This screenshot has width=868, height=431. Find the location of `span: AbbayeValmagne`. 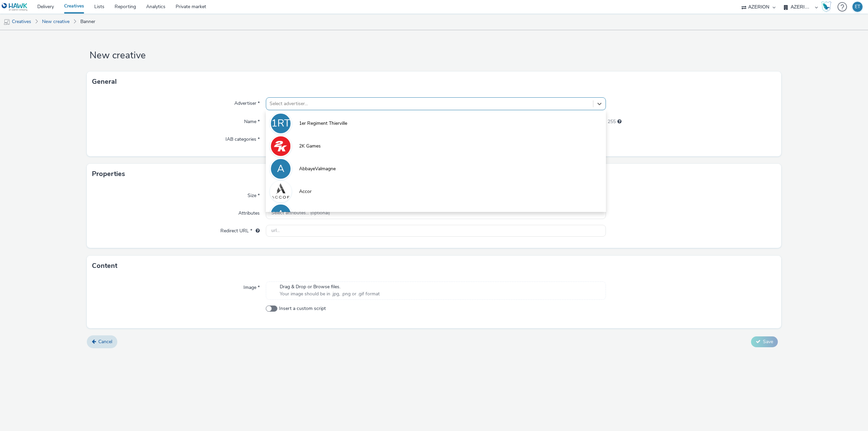

span: AbbayeValmagne is located at coordinates (317, 169).